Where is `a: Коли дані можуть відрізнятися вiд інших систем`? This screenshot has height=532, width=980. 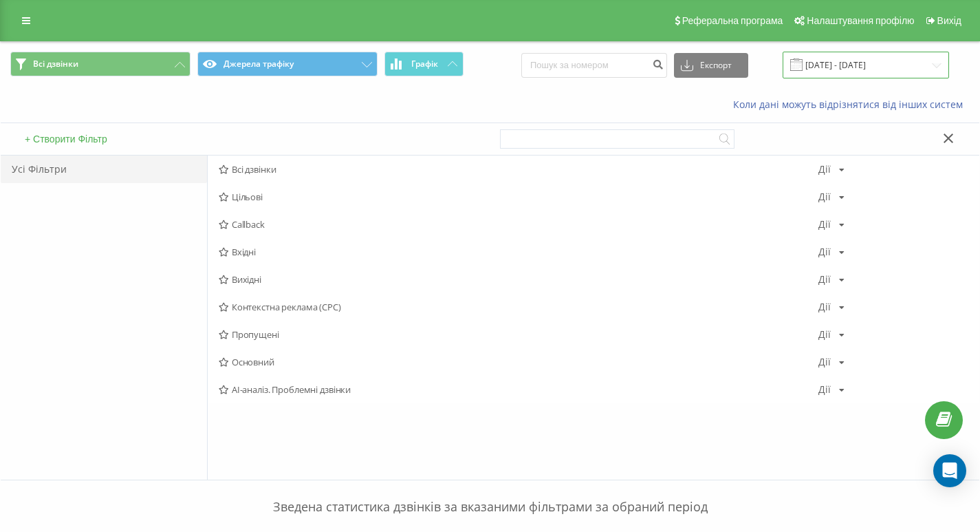 a: Коли дані можуть відрізнятися вiд інших систем is located at coordinates (851, 104).